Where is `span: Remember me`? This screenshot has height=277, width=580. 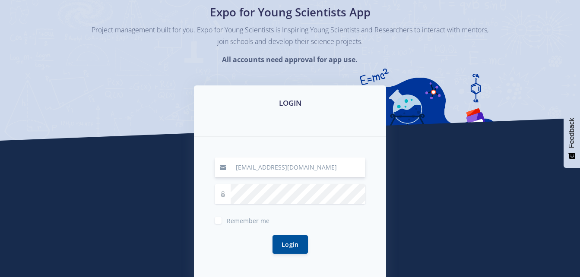 span: Remember me is located at coordinates (248, 221).